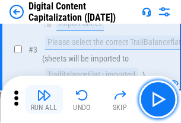 This screenshot has width=181, height=123. Describe the element at coordinates (120, 108) in the screenshot. I see `div: Skip` at that location.